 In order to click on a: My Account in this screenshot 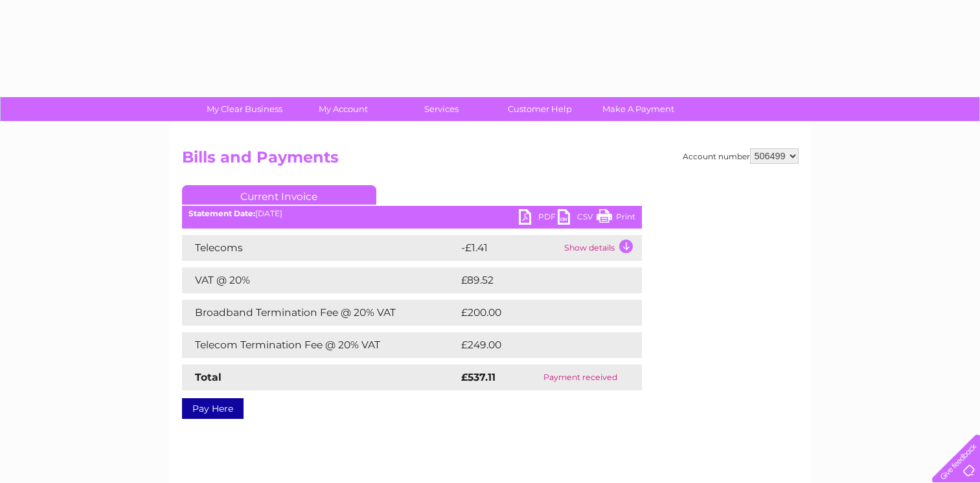, I will do `click(343, 109)`.